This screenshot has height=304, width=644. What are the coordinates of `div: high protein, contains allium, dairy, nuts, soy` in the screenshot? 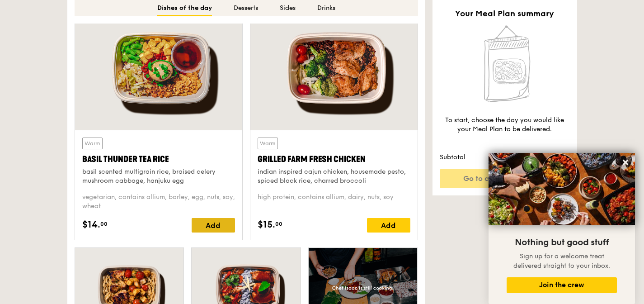 It's located at (334, 202).